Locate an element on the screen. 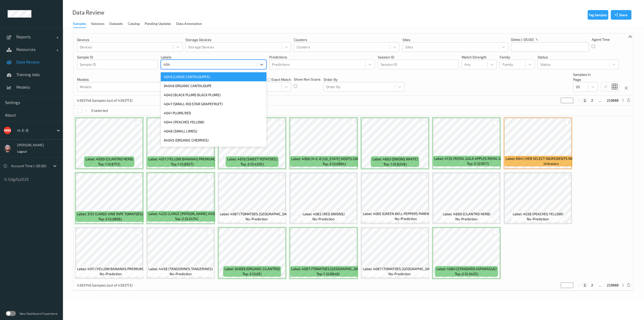 The width and height of the screenshot is (644, 320). a: Sessions is located at coordinates (100, 24).